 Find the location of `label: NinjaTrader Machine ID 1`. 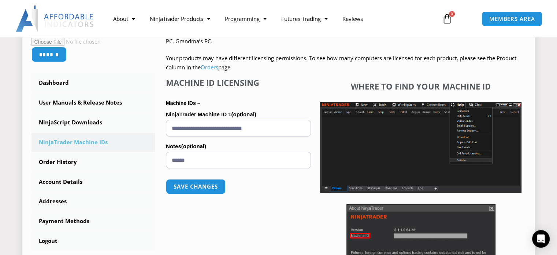

label: NinjaTrader Machine ID 1 is located at coordinates (239, 114).